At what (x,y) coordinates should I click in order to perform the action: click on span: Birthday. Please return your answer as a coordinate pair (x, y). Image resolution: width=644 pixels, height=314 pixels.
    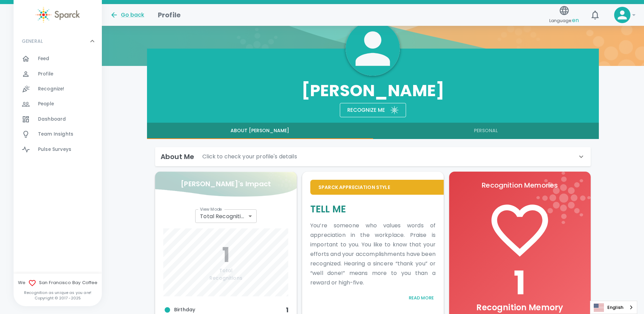
    Looking at the image, I should click on (225, 310).